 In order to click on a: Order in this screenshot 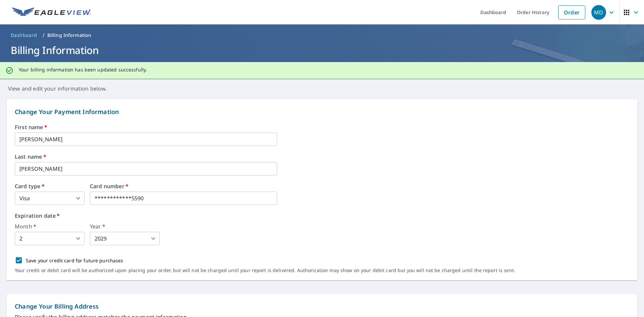, I will do `click(571, 12)`.